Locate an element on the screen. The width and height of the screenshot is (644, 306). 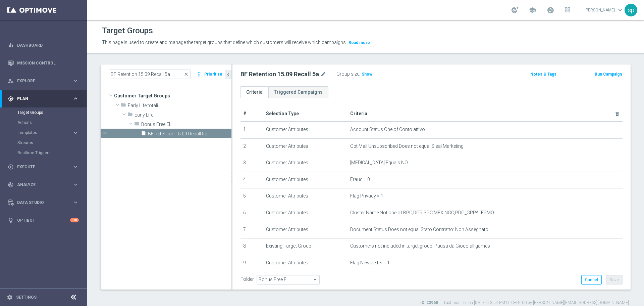
button: Prioritize is located at coordinates (213, 74).